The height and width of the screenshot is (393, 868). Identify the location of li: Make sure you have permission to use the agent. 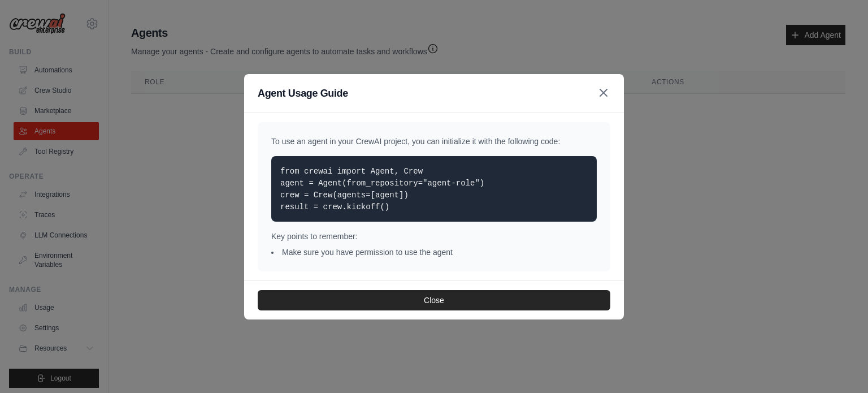
(434, 252).